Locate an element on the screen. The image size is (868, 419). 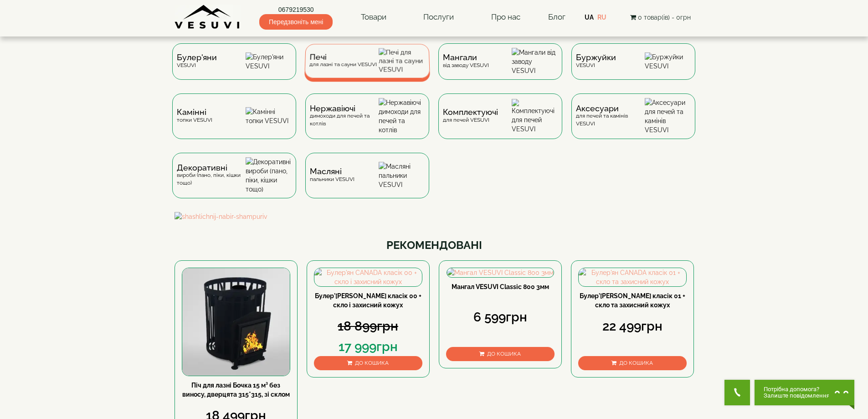
span: Аксесуари is located at coordinates (610, 108).